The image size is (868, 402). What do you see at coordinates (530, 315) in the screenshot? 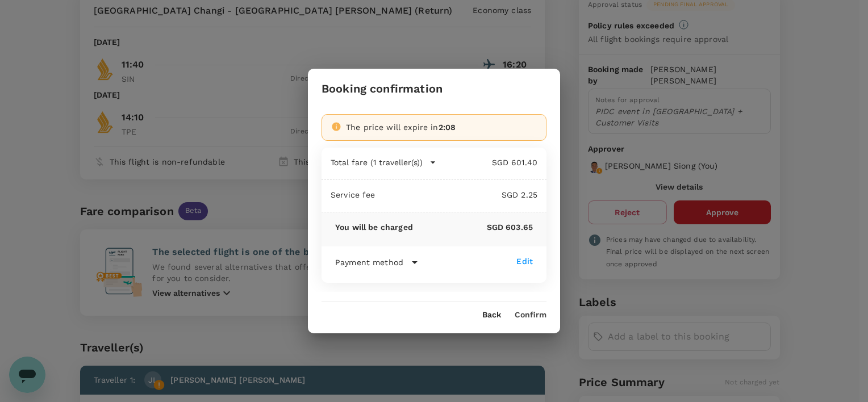
I see `button: Confirm` at bounding box center [530, 315].